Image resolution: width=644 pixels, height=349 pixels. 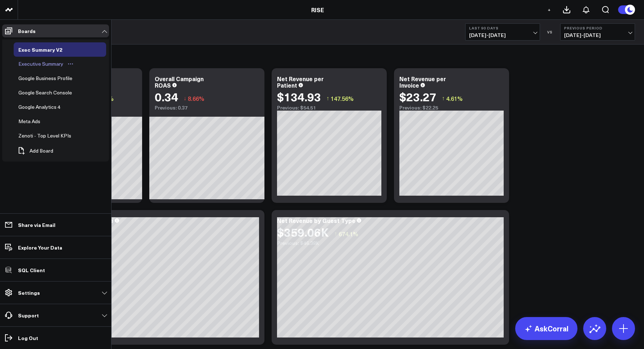 I want to click on div: Net Revenue by Guest Type, so click(x=316, y=221).